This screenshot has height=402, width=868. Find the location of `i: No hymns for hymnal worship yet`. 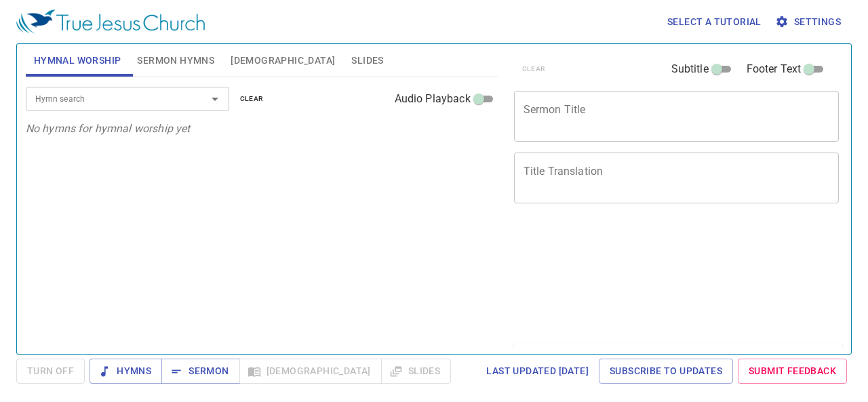

i: No hymns for hymnal worship yet is located at coordinates (108, 128).